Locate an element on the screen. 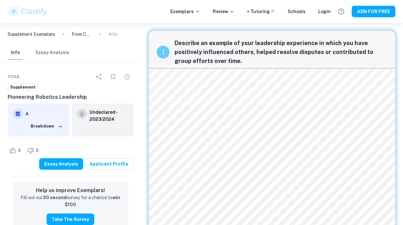 The height and width of the screenshot is (225, 403). a: JOIN FOR FREE is located at coordinates (374, 11).